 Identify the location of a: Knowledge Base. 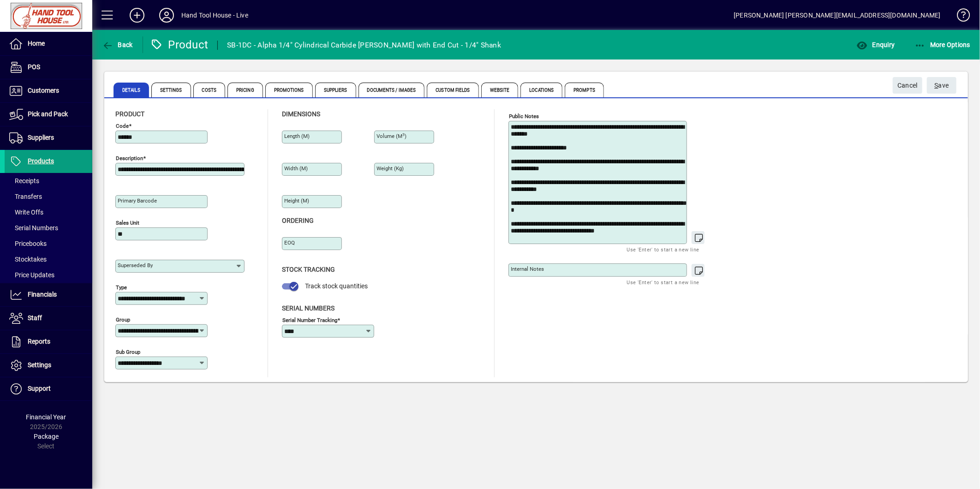
(959, 17).